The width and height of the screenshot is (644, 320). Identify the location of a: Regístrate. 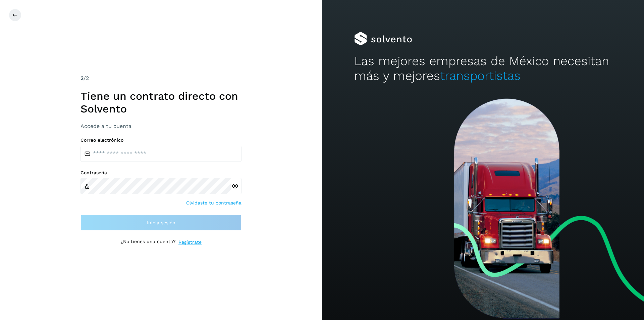
(190, 242).